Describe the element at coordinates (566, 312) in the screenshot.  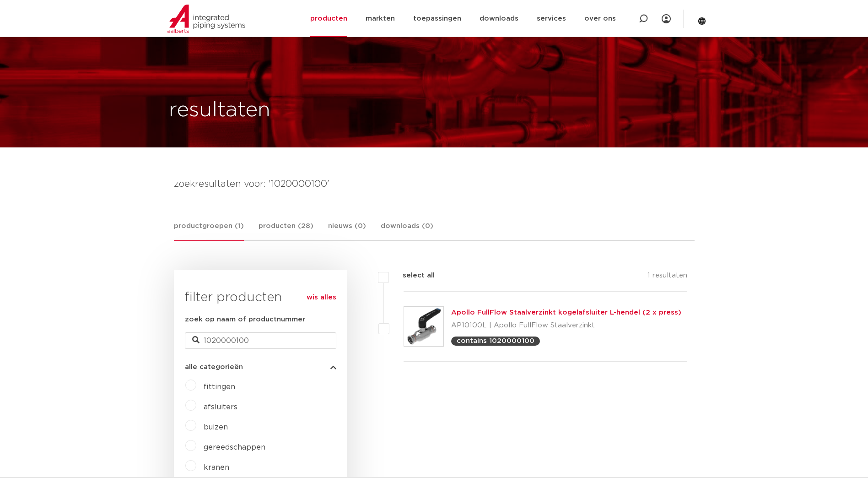
I see `a: Apollo FullFlow Staalverzinkt kogelafsluiter L-hendel (2 x press)` at that location.